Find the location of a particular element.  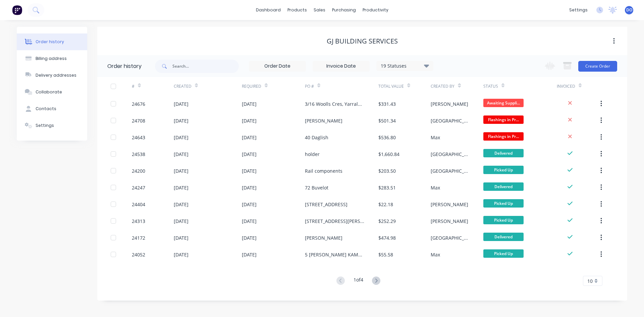

div: sales is located at coordinates (320, 10).